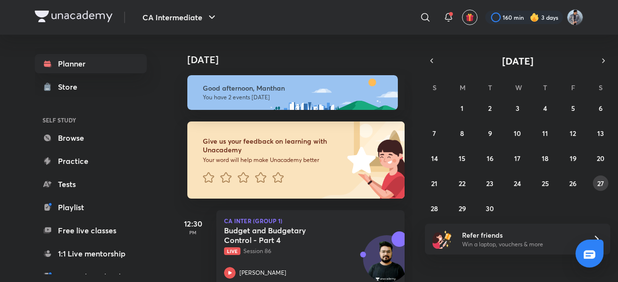 This screenshot has height=282, width=618. I want to click on abbr: September 2, 2025, so click(489, 108).